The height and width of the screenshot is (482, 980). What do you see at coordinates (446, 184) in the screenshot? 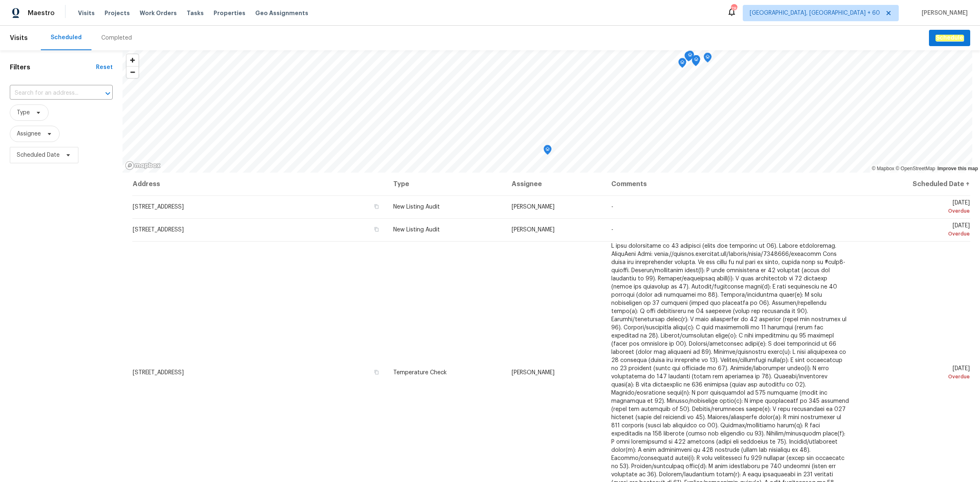
I see `th: Type` at bounding box center [446, 184].